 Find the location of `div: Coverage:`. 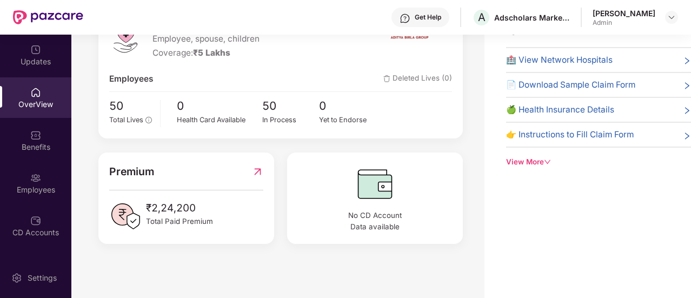

div: Coverage: is located at coordinates (213, 53).